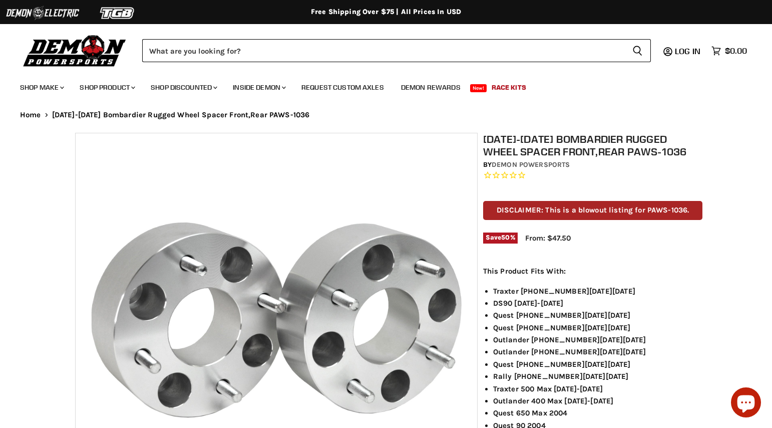  I want to click on span: $0.00, so click(736, 51).